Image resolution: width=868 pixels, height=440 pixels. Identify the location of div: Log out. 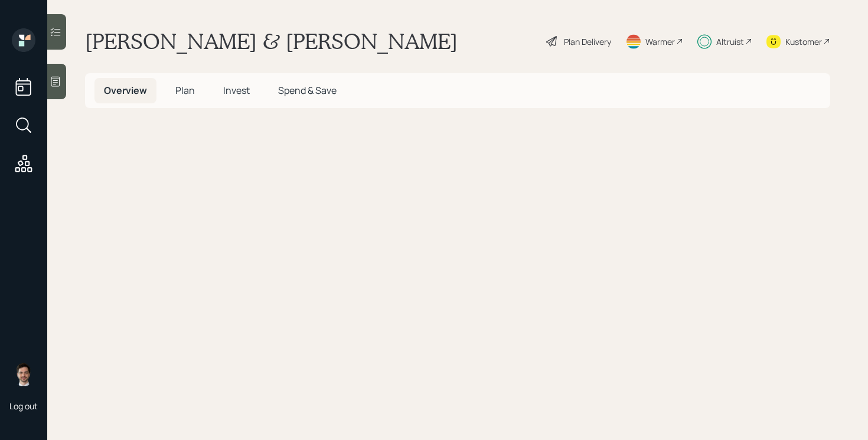
(24, 406).